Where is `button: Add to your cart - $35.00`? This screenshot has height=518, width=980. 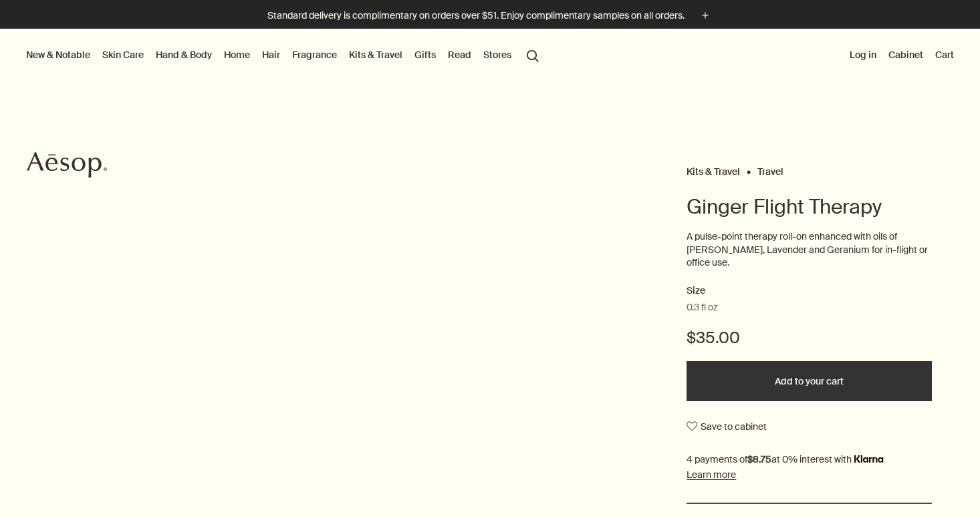 button: Add to your cart - $35.00 is located at coordinates (808, 381).